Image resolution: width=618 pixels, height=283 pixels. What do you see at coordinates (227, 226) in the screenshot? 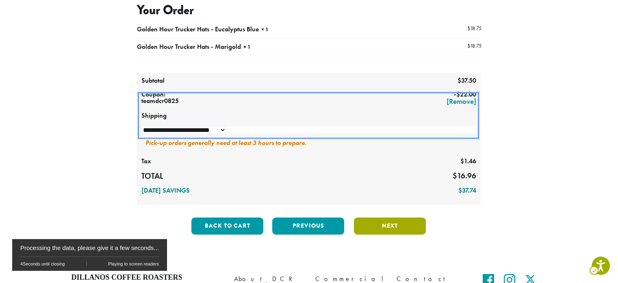
I see `button: Back to cart` at bounding box center [227, 226].